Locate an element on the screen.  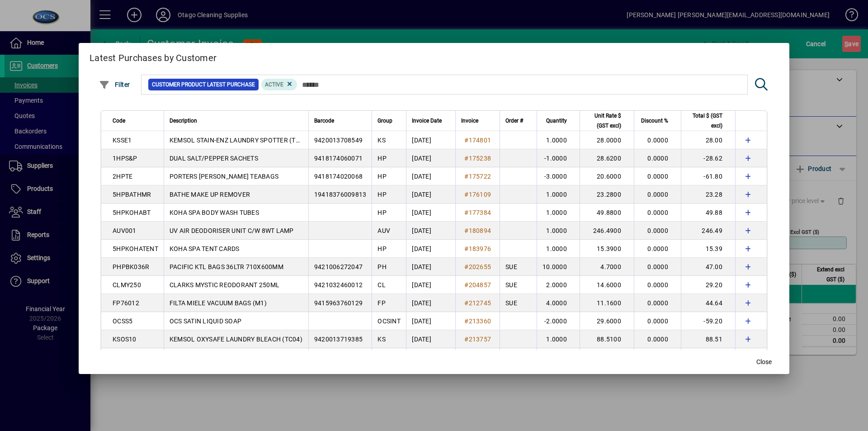
a: #175722 is located at coordinates (478, 177).